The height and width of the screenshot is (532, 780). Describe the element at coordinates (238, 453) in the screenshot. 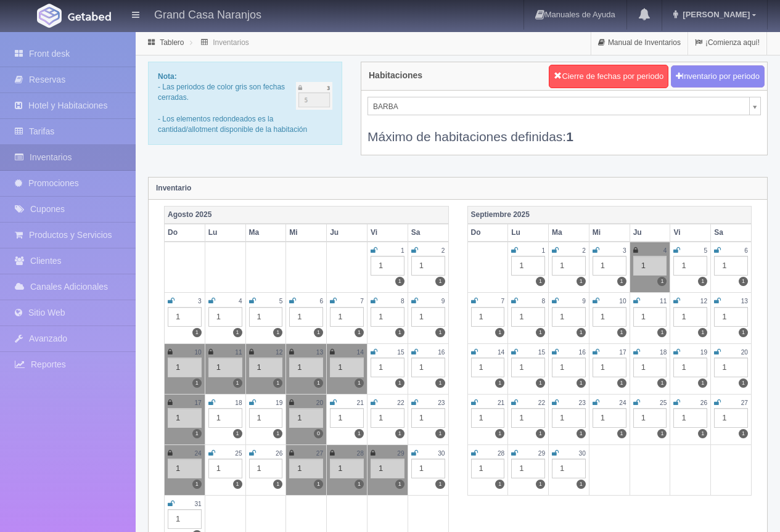

I see `small: 25` at that location.